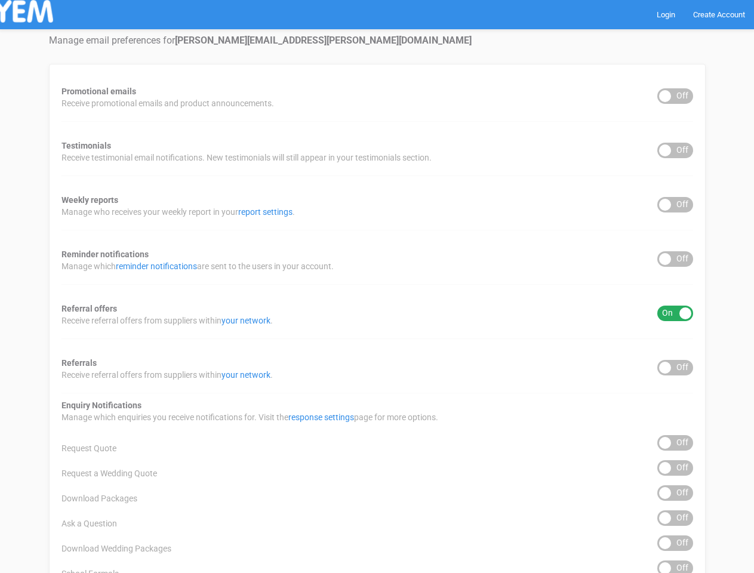 The height and width of the screenshot is (573, 754). What do you see at coordinates (377, 41) in the screenshot?
I see `h4: Manage email preferences for` at bounding box center [377, 41].